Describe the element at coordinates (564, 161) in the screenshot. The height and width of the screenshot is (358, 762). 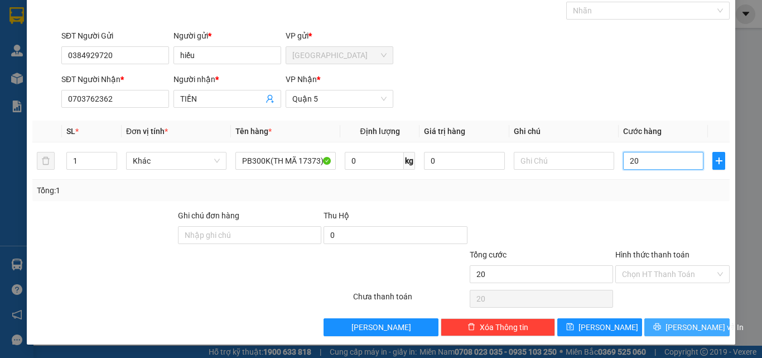
I see `input: Ghi Chú` at that location.